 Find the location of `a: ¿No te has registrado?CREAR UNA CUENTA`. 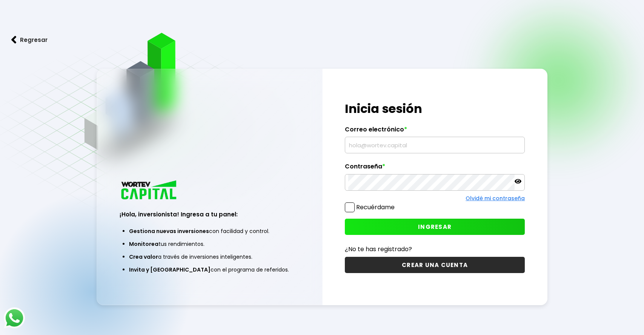

a: ¿No te has registrado?CREAR UNA CUENTA is located at coordinates (435, 259).